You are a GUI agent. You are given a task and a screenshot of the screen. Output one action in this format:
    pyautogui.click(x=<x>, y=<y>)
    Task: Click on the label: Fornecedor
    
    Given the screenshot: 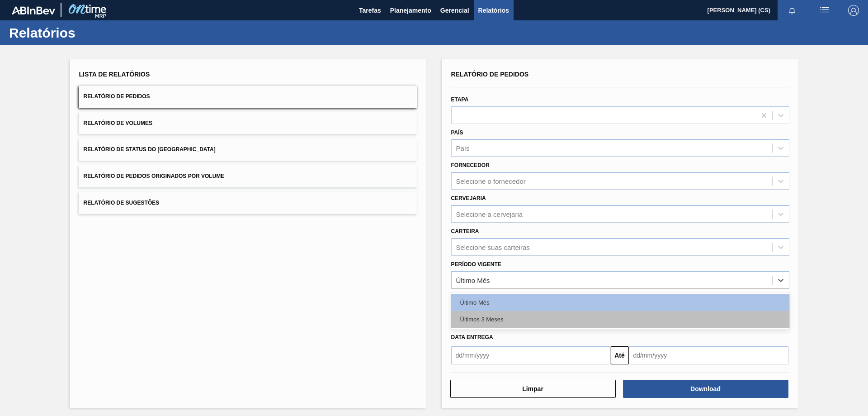 What is the action you would take?
    pyautogui.click(x=469, y=165)
    